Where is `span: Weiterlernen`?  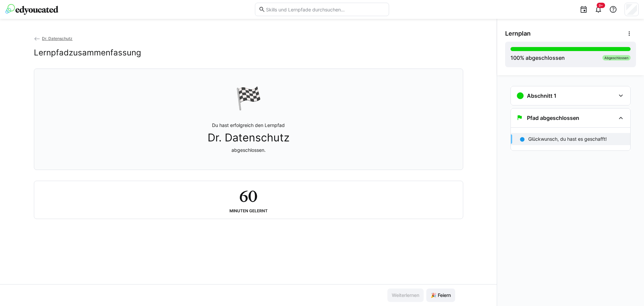
span: Weiterlernen is located at coordinates (406, 295).